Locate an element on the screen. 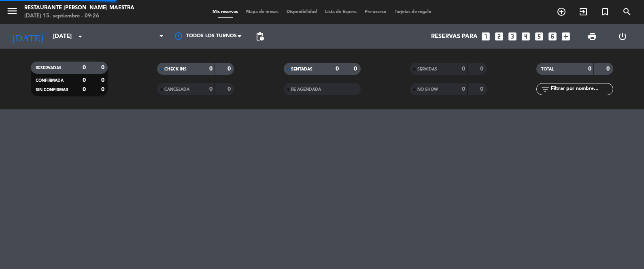 The height and width of the screenshot is (269, 644). i: looks_5 is located at coordinates (539, 36).